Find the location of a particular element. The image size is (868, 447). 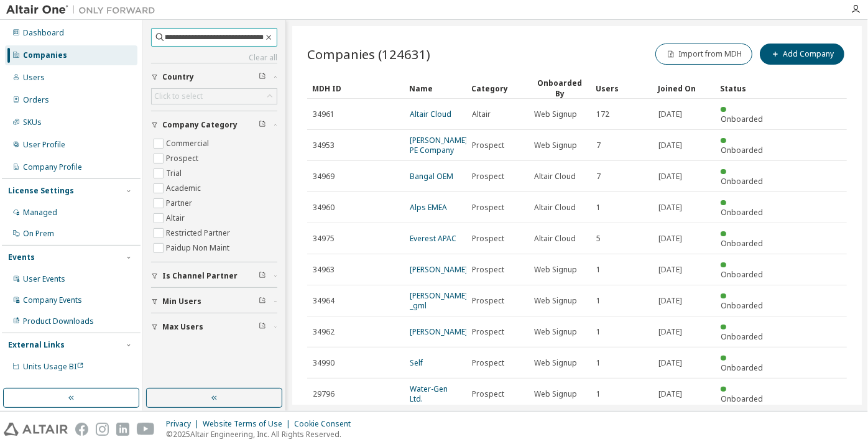

span: 34963 is located at coordinates (324, 270).